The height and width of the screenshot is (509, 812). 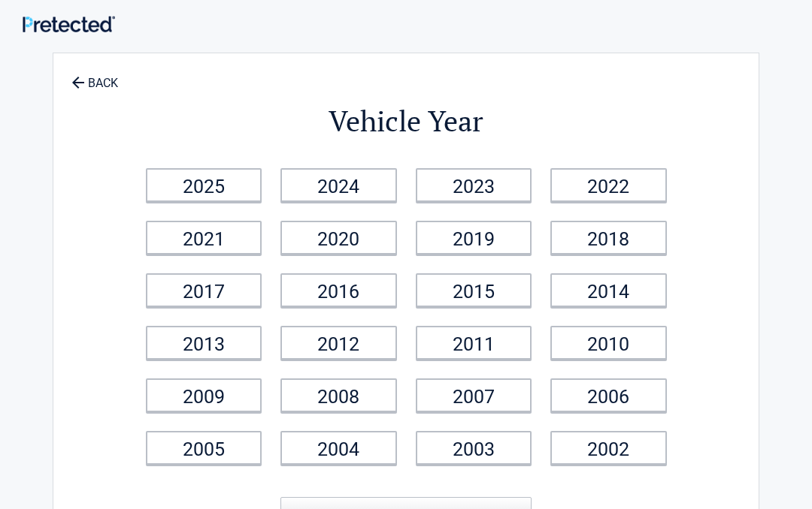 What do you see at coordinates (339, 342) in the screenshot?
I see `a: 2012` at bounding box center [339, 342].